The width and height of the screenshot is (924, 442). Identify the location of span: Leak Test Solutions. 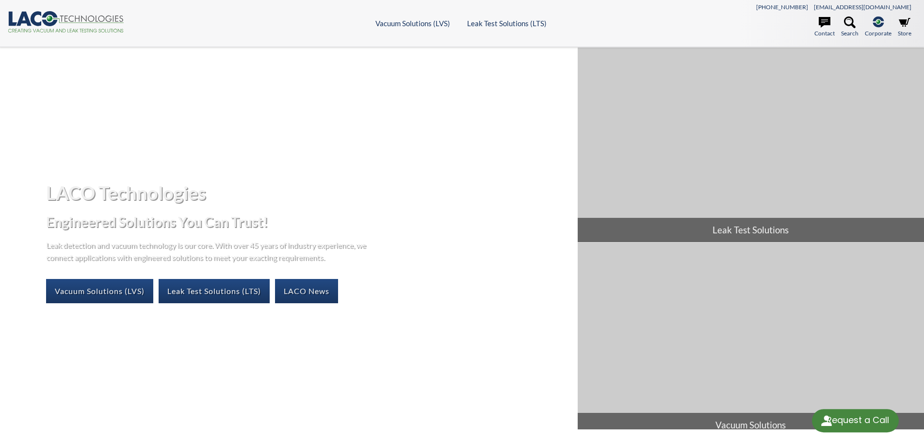
(750, 230).